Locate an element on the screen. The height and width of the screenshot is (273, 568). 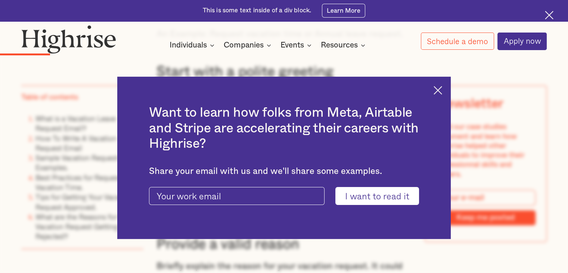
input: I want to read it is located at coordinates (377, 196).